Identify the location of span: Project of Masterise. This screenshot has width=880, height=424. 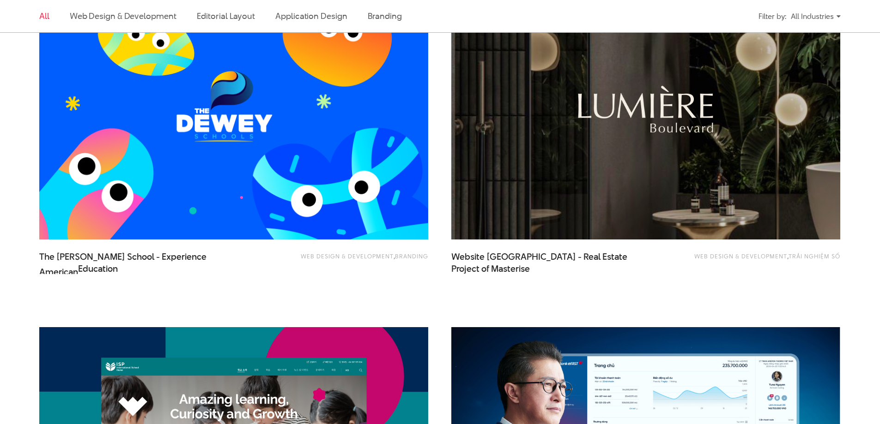
(490, 269).